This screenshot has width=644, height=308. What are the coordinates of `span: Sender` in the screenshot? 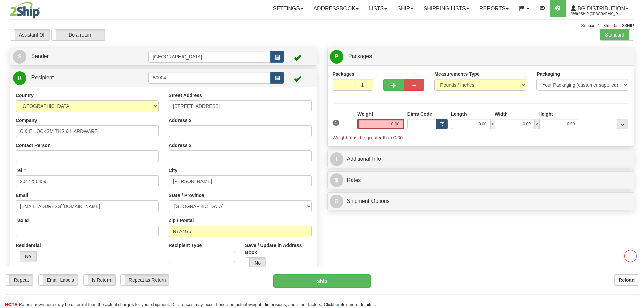 It's located at (40, 56).